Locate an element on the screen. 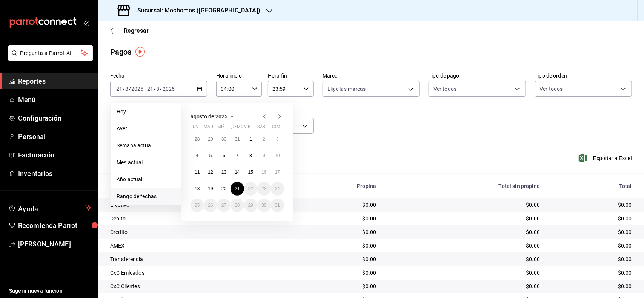  abbr: 30 de agosto de 2025 is located at coordinates (264, 205).